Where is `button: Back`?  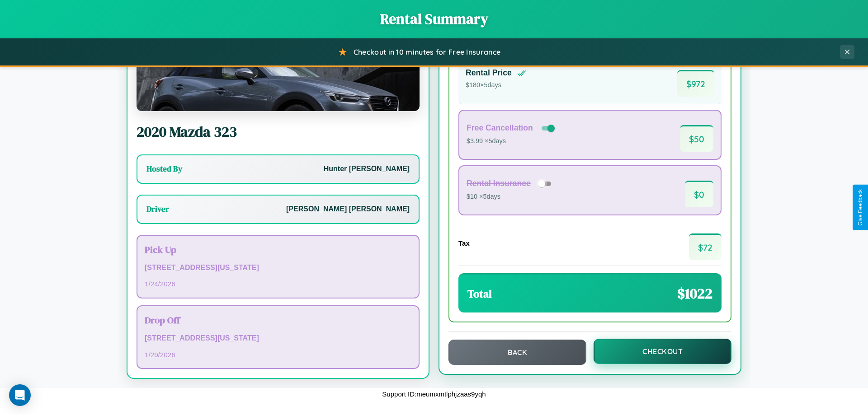 button: Back is located at coordinates (518, 352).